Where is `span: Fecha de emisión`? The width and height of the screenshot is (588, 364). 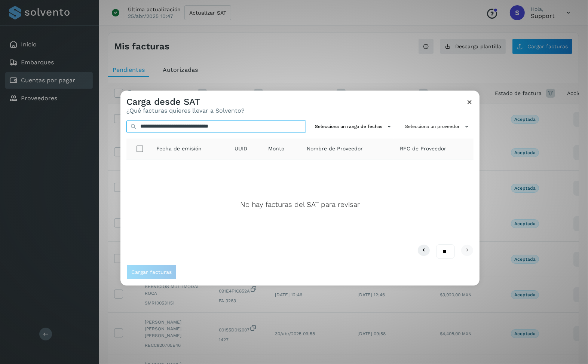
span: Fecha de emisión is located at coordinates (179, 149).